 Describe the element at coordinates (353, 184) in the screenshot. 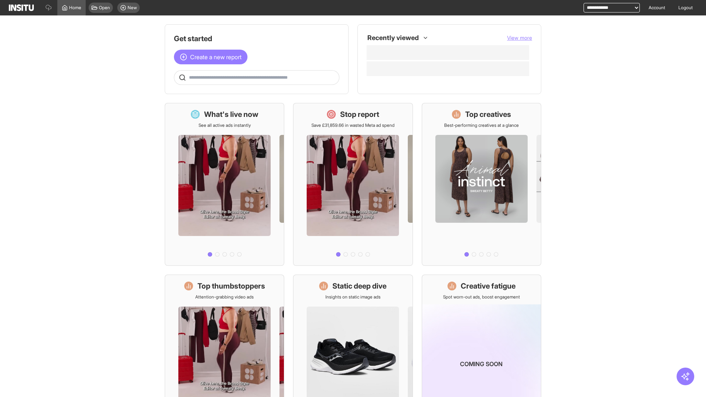

I see `a: Stop reportSave £31,859.66 in wasted Meta ad spend` at that location.